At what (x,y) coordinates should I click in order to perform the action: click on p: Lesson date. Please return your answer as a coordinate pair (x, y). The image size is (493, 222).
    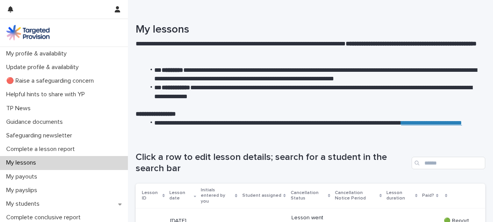
    Looking at the image, I should click on (180, 195).